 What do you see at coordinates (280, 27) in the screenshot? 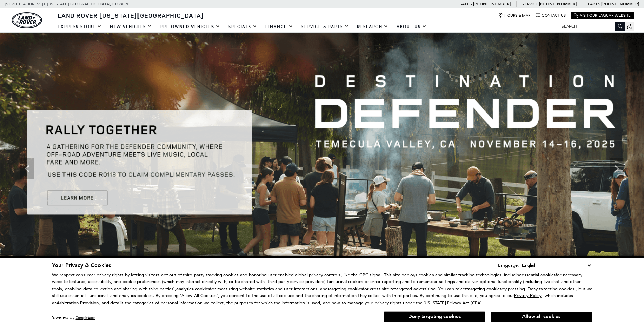
I see `a: Finance` at bounding box center [280, 27].